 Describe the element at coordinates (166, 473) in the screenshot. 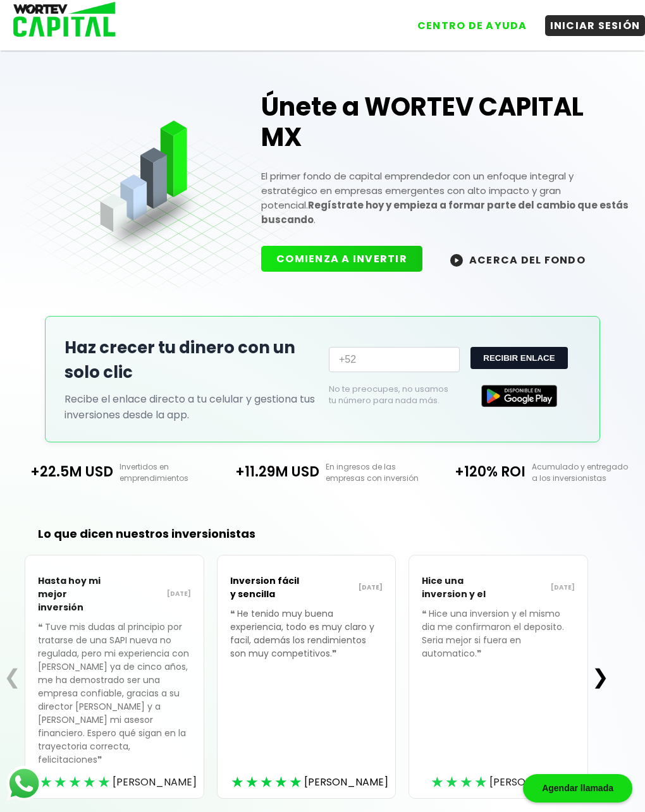

I see `p: Invertidos en emprendimientos` at that location.